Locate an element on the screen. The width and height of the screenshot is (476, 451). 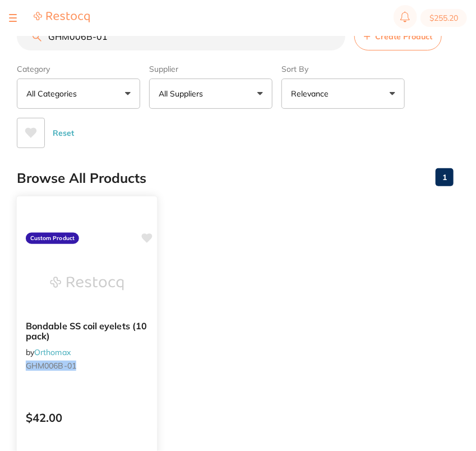
p: All Categories is located at coordinates (54, 94).